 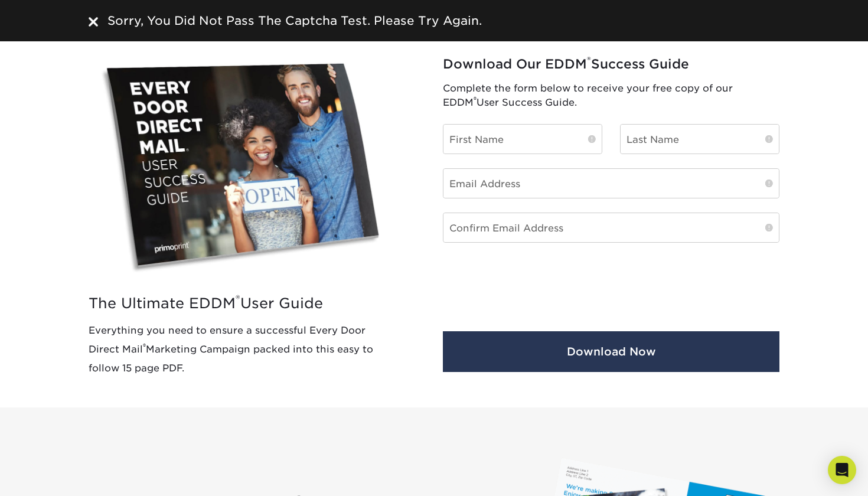 What do you see at coordinates (611, 96) in the screenshot?
I see `p: Complete the form below to receive your free copy of our EDDM User Success Guide.` at bounding box center [611, 96].